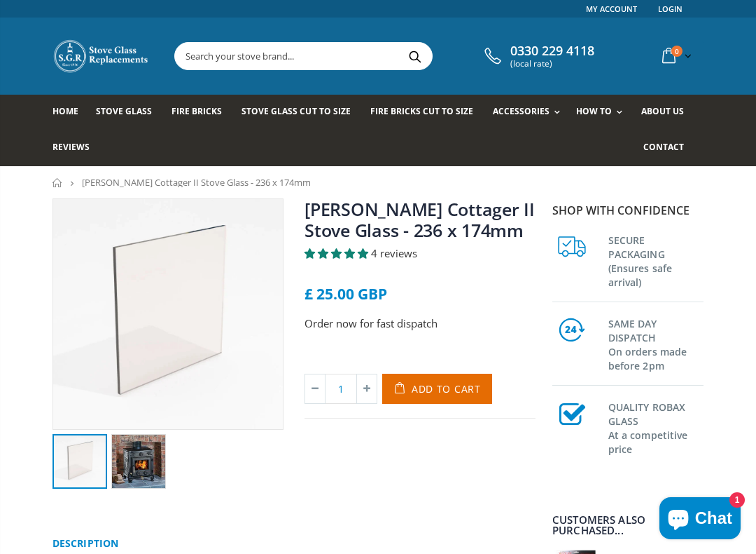 The width and height of the screenshot is (756, 554). I want to click on span: Add to Cart, so click(446, 388).